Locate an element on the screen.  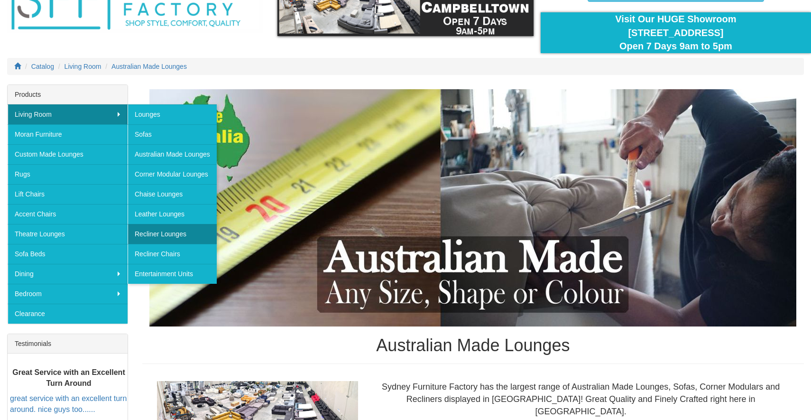
a: Dining is located at coordinates (67, 274).